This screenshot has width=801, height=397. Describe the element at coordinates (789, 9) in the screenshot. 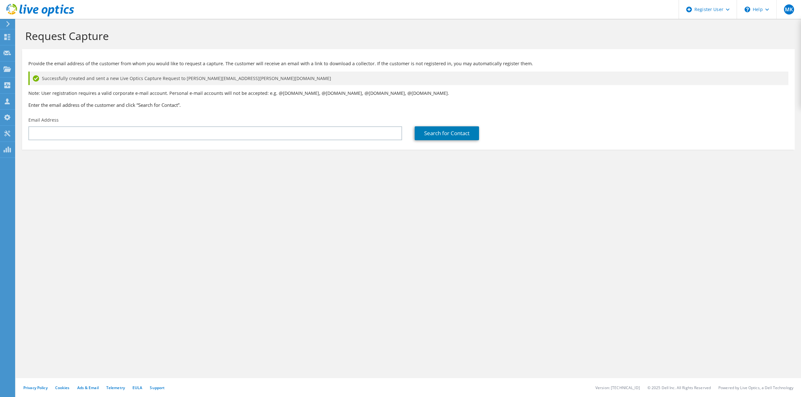

I see `span: MK` at that location.